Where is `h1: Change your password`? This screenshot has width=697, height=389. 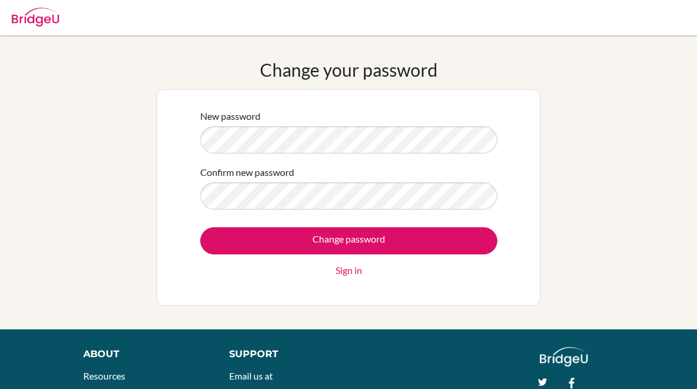 h1: Change your password is located at coordinates (349, 70).